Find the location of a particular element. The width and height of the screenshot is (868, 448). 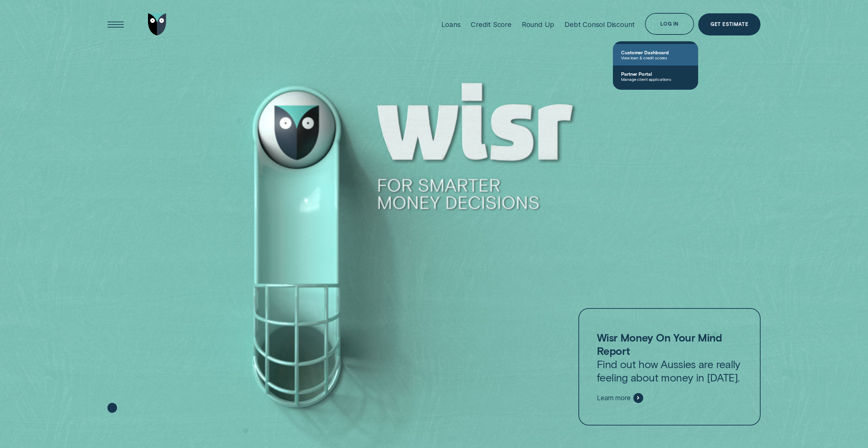

span: Learn more is located at coordinates (614, 398).